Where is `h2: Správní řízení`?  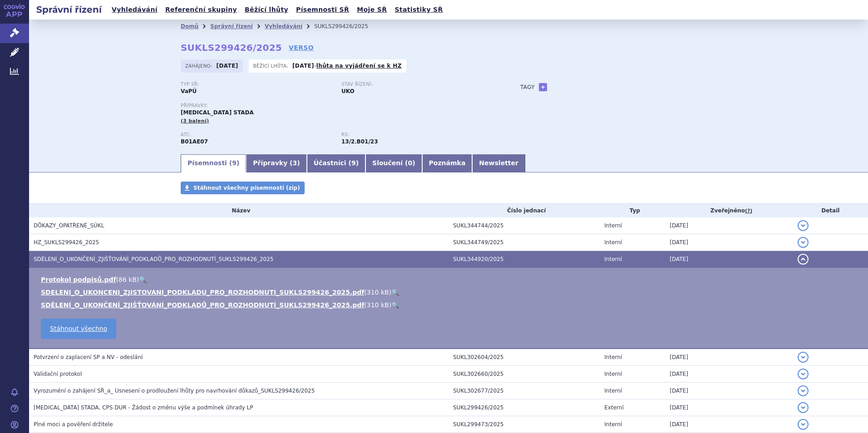 h2: Správní řízení is located at coordinates (69, 10).